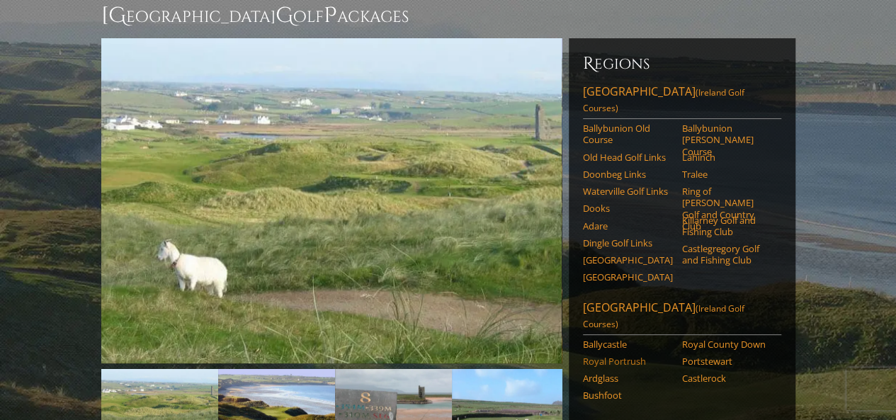  What do you see at coordinates (727, 254) in the screenshot?
I see `a: Castlegregory Golf and Fishing Club` at bounding box center [727, 254].